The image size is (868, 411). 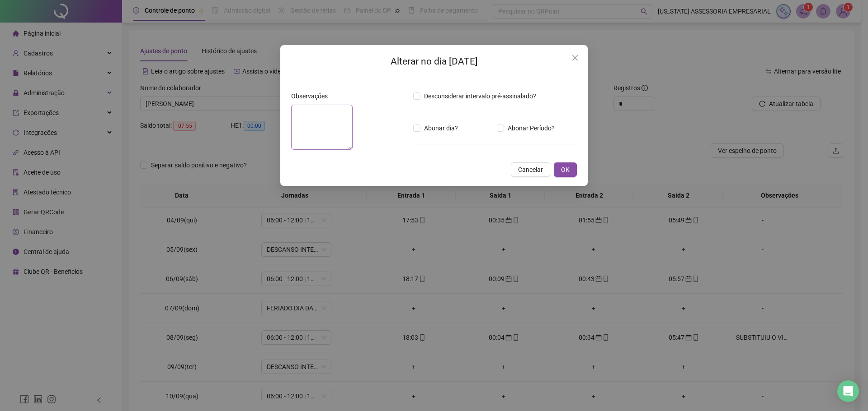 I want to click on button: Cancelar, so click(x=530, y=170).